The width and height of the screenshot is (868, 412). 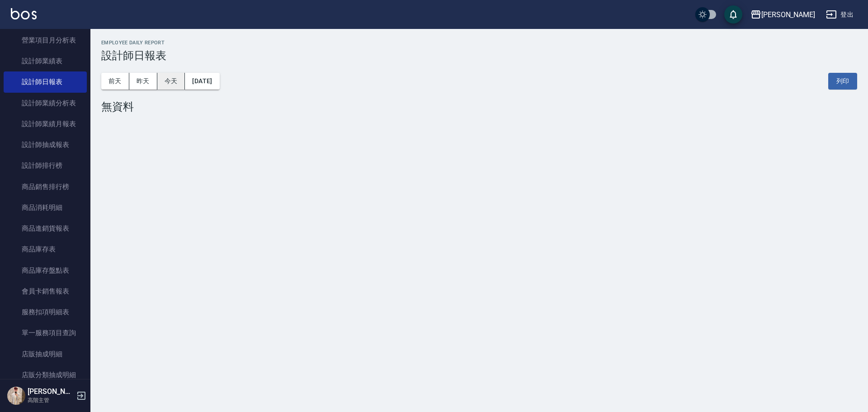 What do you see at coordinates (45, 375) in the screenshot?
I see `a: 店販分類抽成明細` at bounding box center [45, 375].